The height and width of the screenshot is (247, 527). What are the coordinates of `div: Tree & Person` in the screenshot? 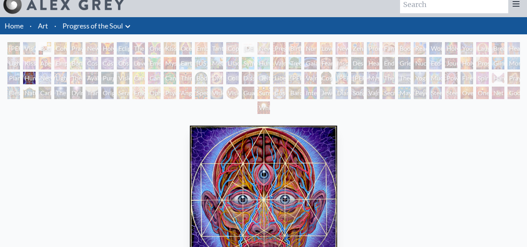 It's located at (295, 63).